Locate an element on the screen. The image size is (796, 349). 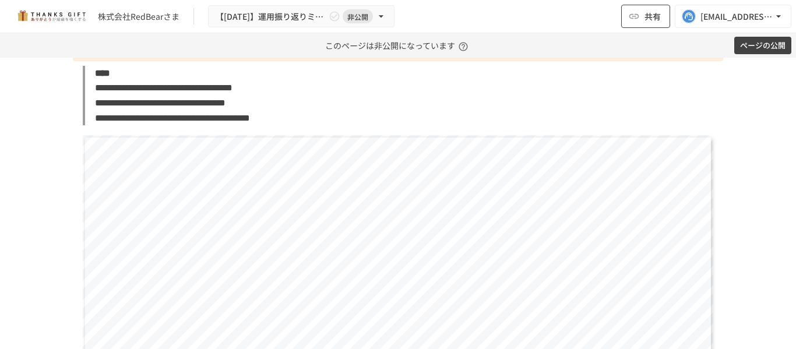
button: ページの公開 is located at coordinates (762, 45).